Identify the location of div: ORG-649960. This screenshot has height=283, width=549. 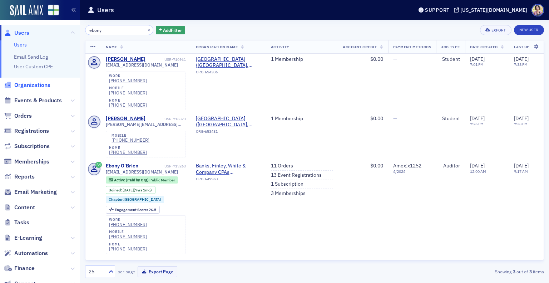
(229, 180).